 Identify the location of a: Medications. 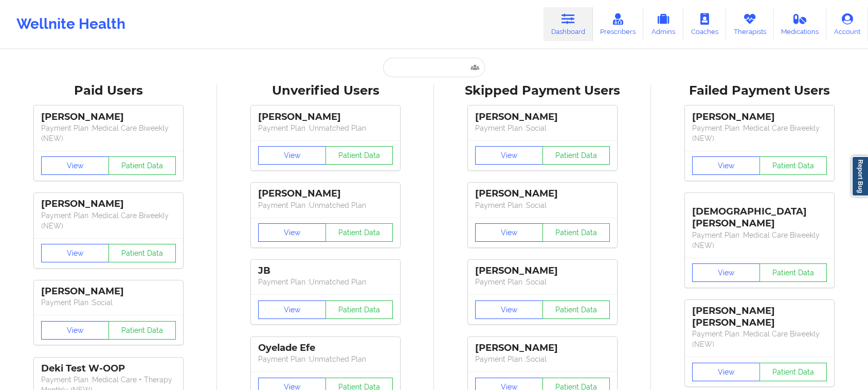
(800, 24).